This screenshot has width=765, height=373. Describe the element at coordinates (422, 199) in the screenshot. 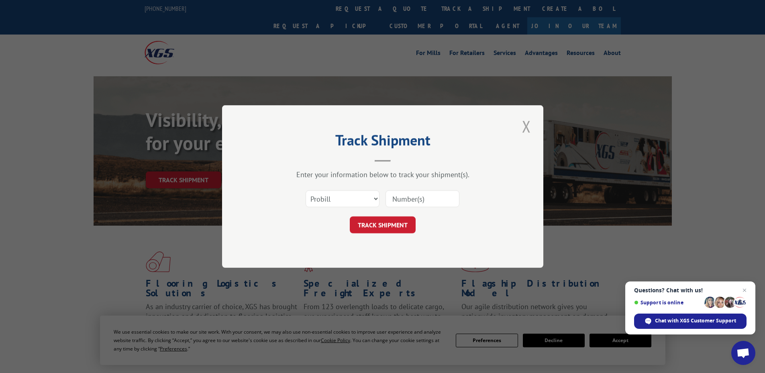

I see `input: Number(s)` at that location.